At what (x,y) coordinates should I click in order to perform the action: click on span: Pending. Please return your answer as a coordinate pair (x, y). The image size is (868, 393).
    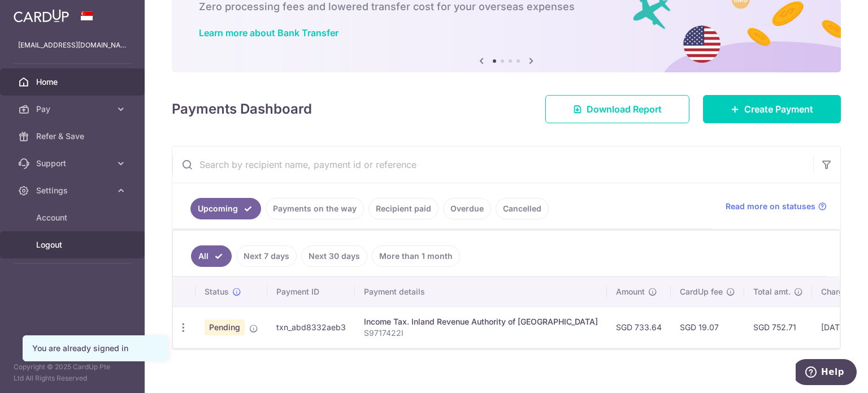
    Looking at the image, I should click on (224, 328).